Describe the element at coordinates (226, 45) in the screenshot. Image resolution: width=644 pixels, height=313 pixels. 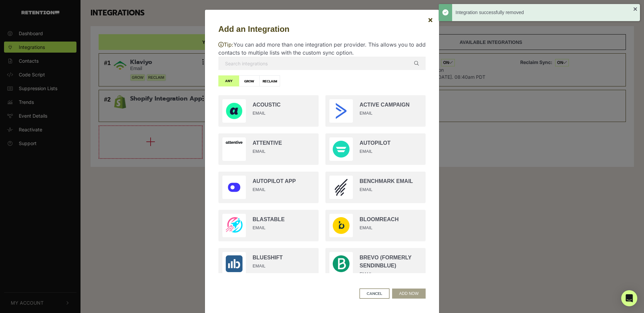
I see `span: Tip:` at that location.